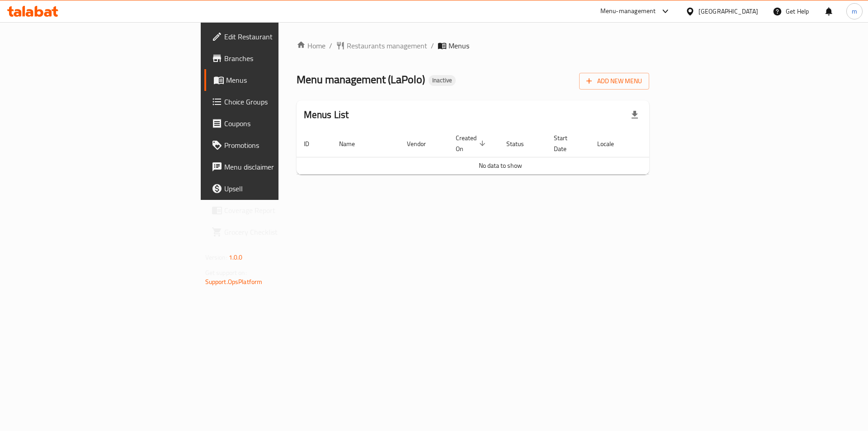 This screenshot has width=868, height=431. What do you see at coordinates (275, 36) in the screenshot?
I see `a: Edit Restaurant` at bounding box center [275, 36].